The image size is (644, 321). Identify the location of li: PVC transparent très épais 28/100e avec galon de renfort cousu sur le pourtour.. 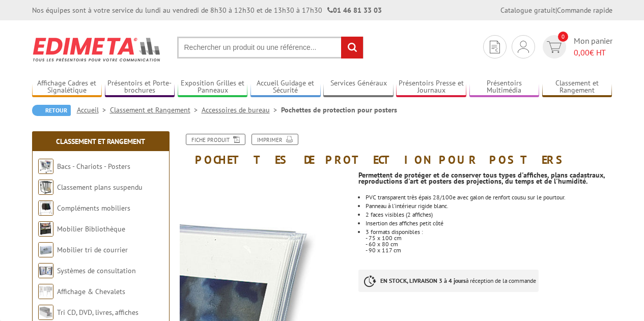
(488, 197).